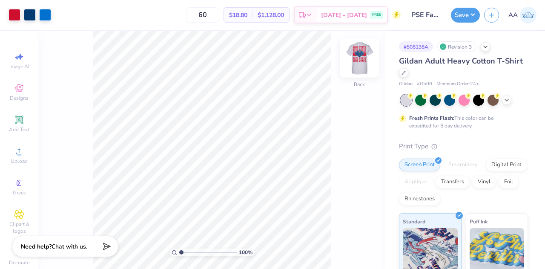 Image resolution: width=545 pixels, height=269 pixels. What do you see at coordinates (457, 46) in the screenshot?
I see `div: Revision 3` at bounding box center [457, 46].